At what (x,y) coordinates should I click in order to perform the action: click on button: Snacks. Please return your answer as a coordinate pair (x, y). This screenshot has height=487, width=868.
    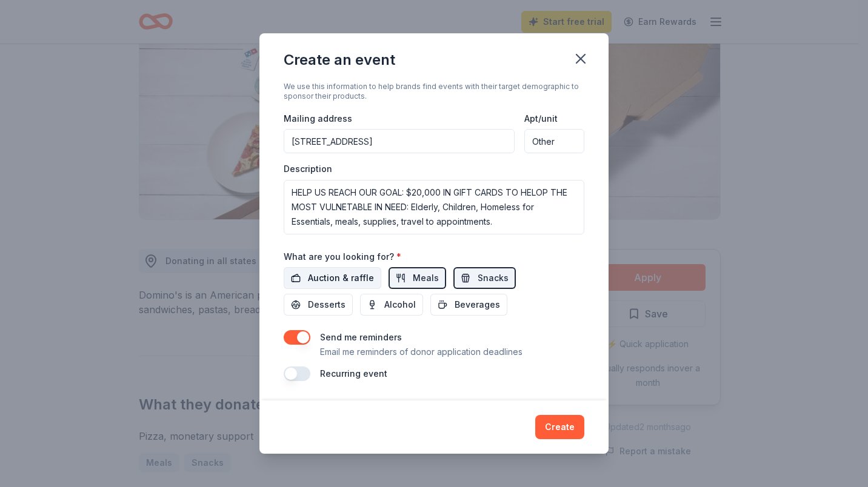
    Looking at the image, I should click on (484, 278).